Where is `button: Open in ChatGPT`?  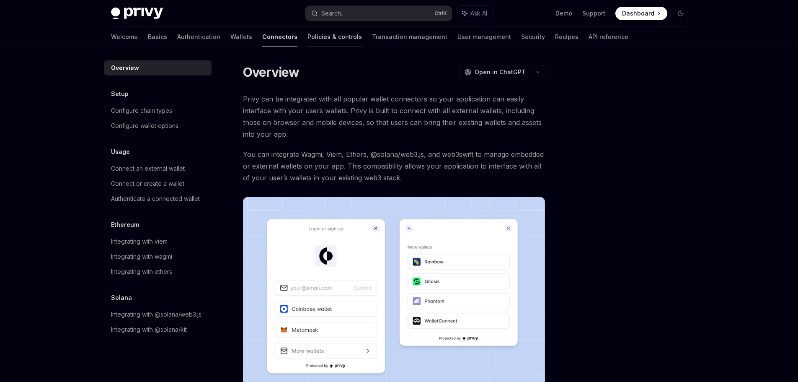
button: Open in ChatGPT is located at coordinates (495, 72).